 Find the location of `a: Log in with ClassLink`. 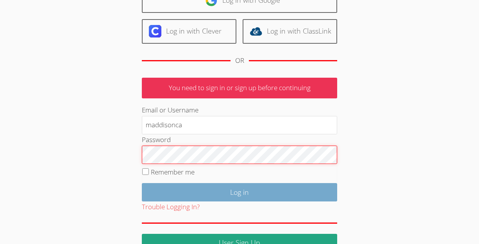

a: Log in with ClassLink is located at coordinates (290, 31).